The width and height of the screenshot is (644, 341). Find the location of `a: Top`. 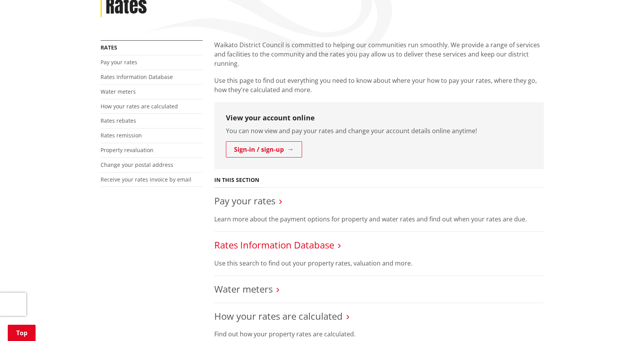

a: Top is located at coordinates (22, 332).